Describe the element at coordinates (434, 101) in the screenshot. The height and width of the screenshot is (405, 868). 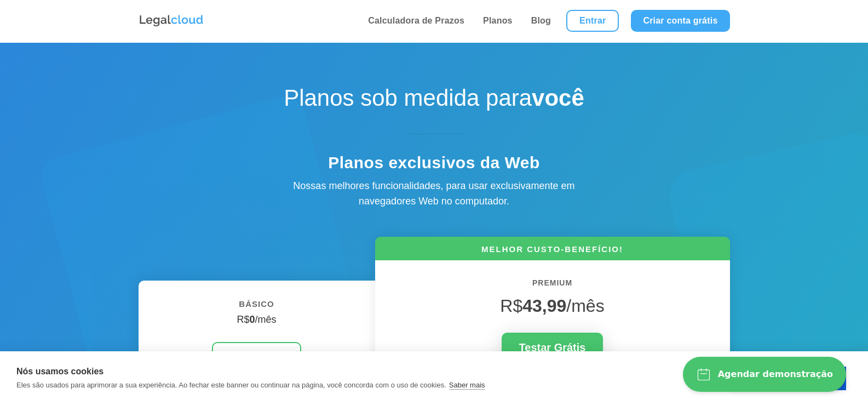
I see `h1: Planos sob medida para` at that location.